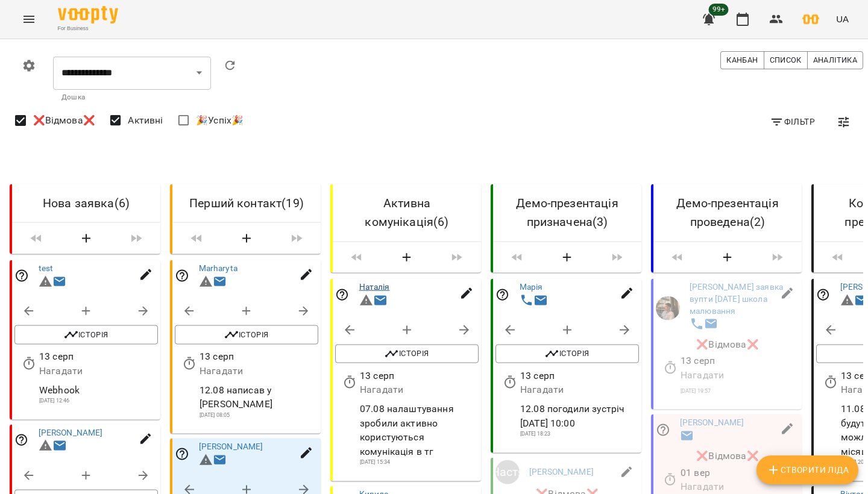 The height and width of the screenshot is (494, 868). Describe the element at coordinates (406, 213) in the screenshot. I see `h6: Активна комунікація ( 6 )` at that location.